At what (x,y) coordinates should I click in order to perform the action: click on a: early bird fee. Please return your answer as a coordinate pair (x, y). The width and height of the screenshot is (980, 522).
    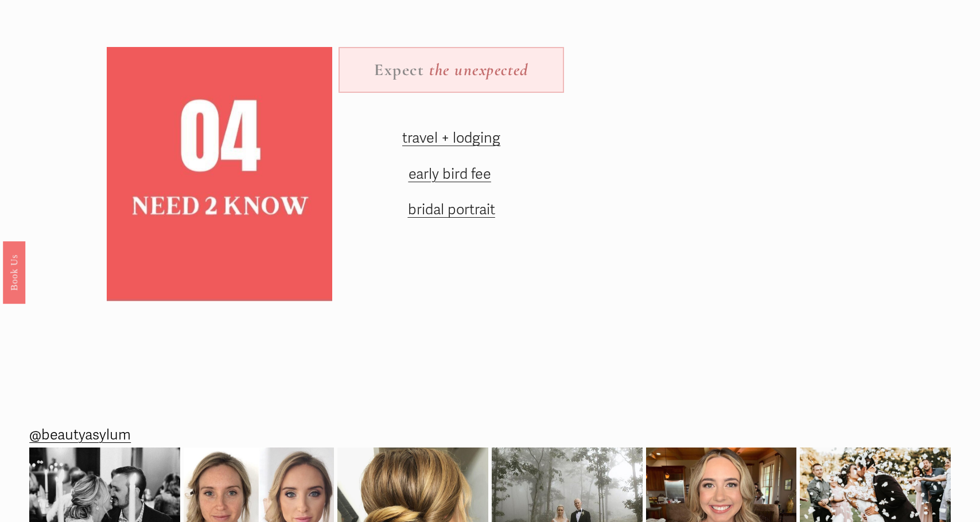
    Looking at the image, I should click on (450, 174).